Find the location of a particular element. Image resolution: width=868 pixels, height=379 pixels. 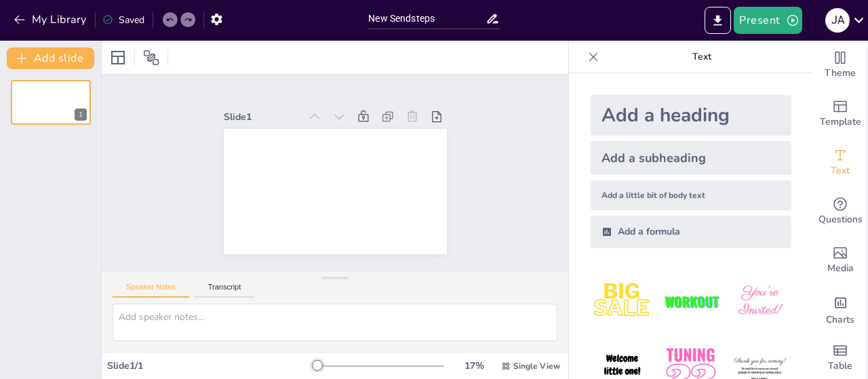

div: Add a formula is located at coordinates (691, 232).